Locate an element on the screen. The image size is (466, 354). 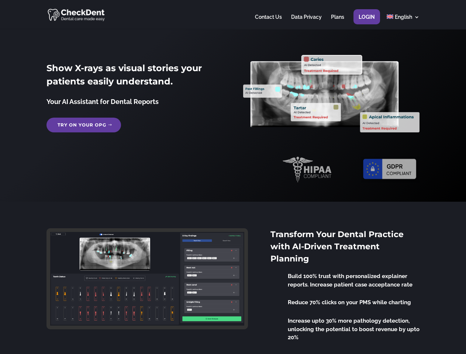
a: Contact Us is located at coordinates (268, 21).